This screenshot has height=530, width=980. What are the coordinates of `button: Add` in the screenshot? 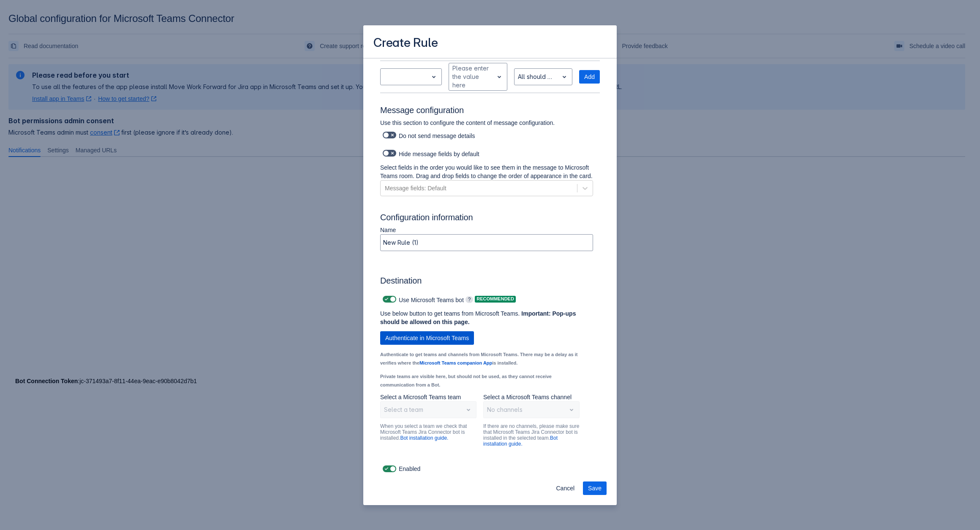 It's located at (590, 77).